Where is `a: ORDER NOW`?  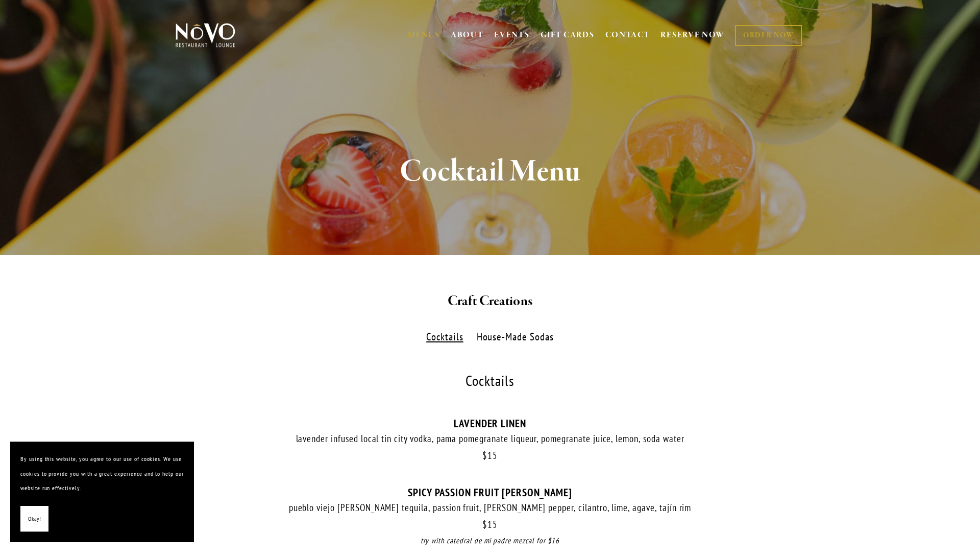 a: ORDER NOW is located at coordinates (769, 35).